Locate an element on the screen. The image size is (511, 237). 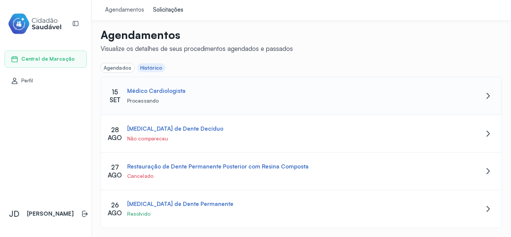
div: Cancelado is located at coordinates (283, 176).